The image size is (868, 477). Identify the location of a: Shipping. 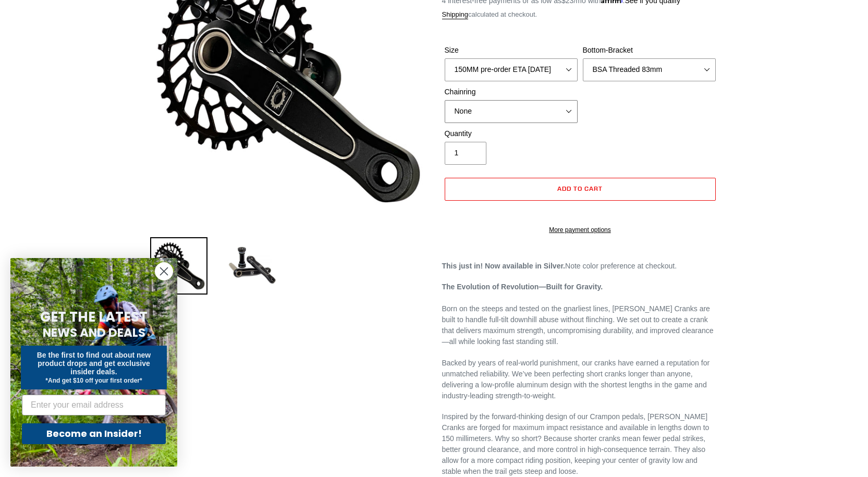
(455, 14).